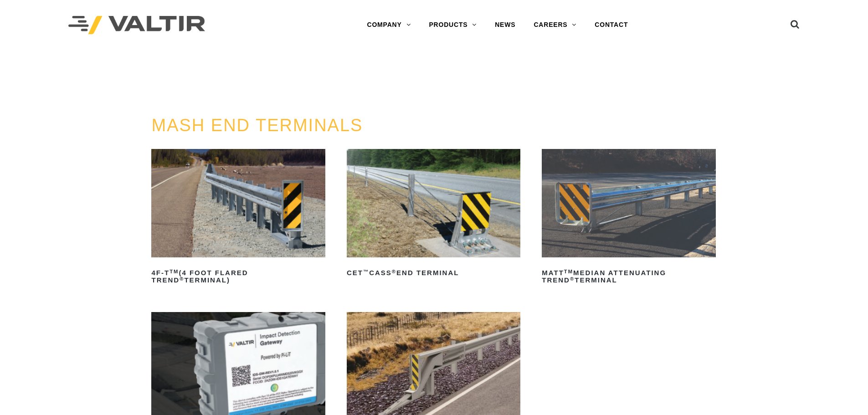 The width and height of the screenshot is (868, 415). Describe the element at coordinates (434, 273) in the screenshot. I see `h2: CET CASS End Terminal` at that location.